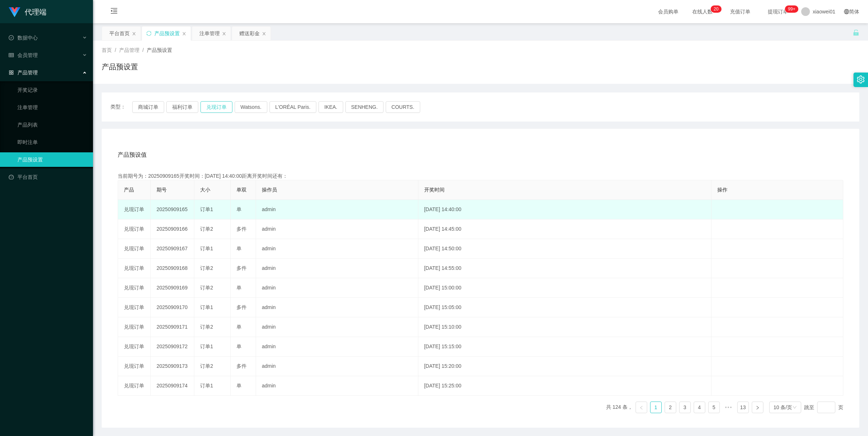 The width and height of the screenshot is (868, 436). I want to click on td: 20250909172, so click(172, 346).